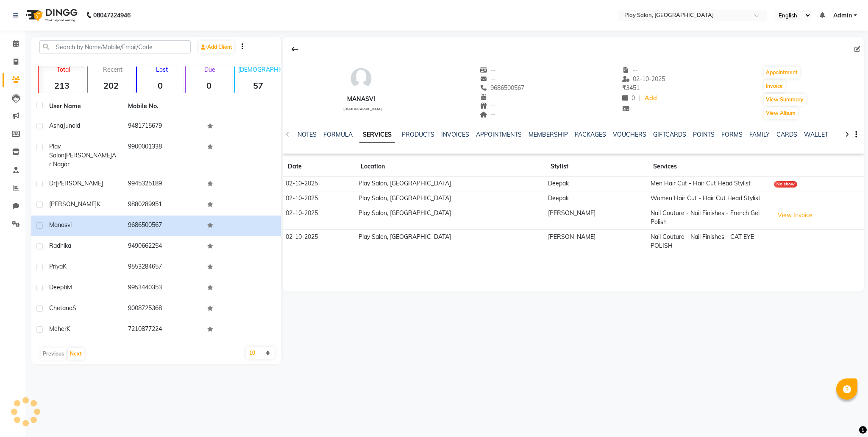  Describe the element at coordinates (57, 150) in the screenshot. I see `span: Play salon` at that location.